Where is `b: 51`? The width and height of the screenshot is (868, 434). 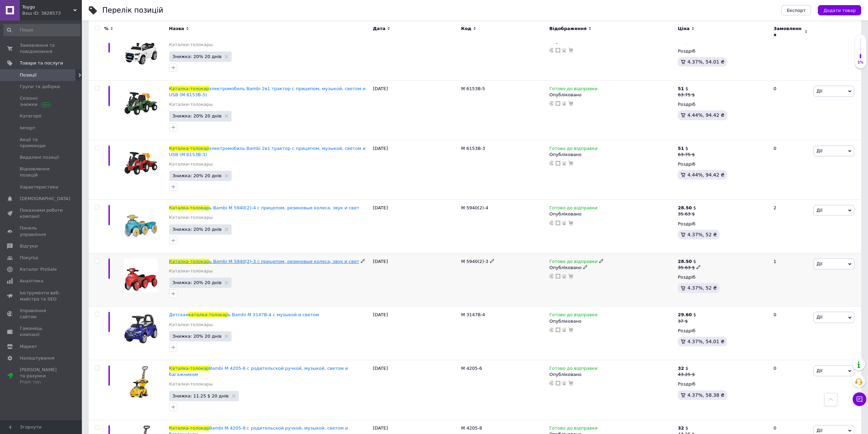 b: 51 is located at coordinates (681, 148).